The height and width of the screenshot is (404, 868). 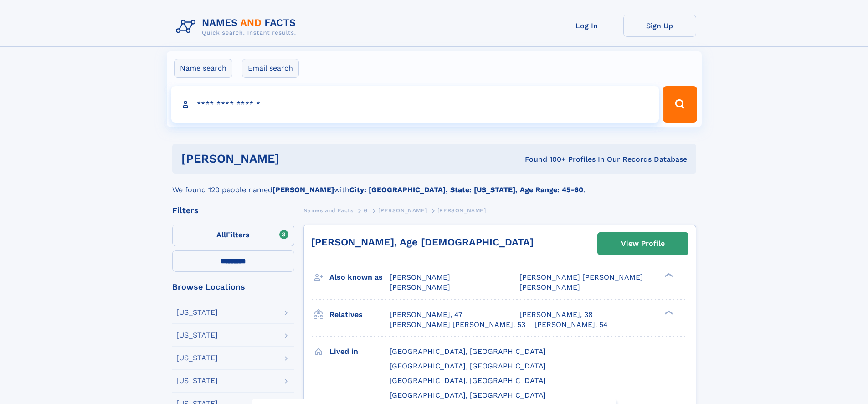 What do you see at coordinates (679, 104) in the screenshot?
I see `button: Search Button` at bounding box center [679, 104].